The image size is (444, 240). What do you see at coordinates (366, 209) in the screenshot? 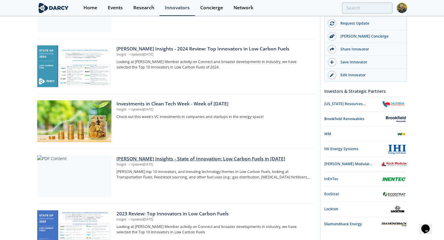
I see `a: Lockton Lockton` at bounding box center [366, 209].